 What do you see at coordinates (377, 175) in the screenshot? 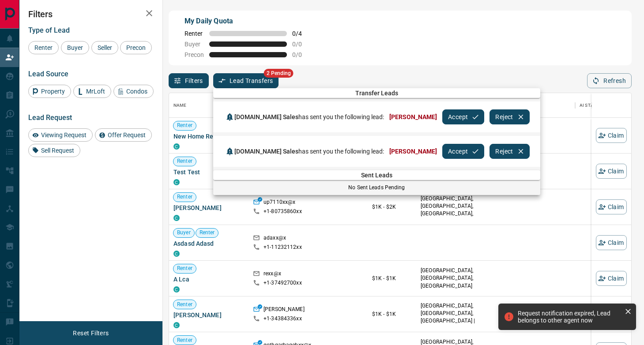
I see `span: Sent Leads` at bounding box center [377, 175].